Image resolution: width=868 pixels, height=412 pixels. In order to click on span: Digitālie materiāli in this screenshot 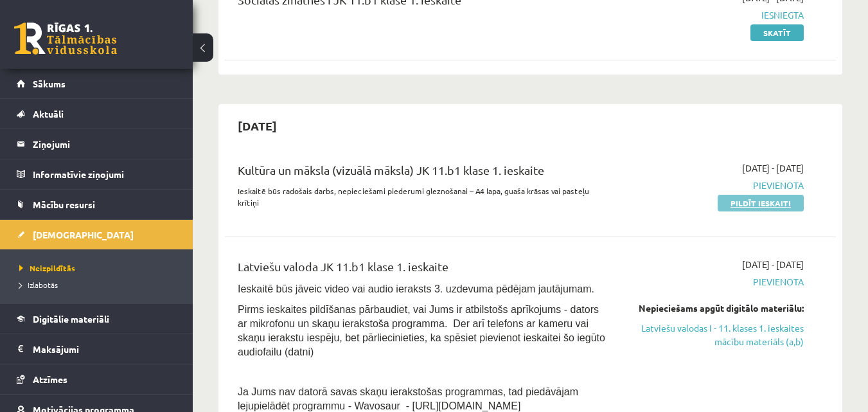, I will do `click(71, 319)`.